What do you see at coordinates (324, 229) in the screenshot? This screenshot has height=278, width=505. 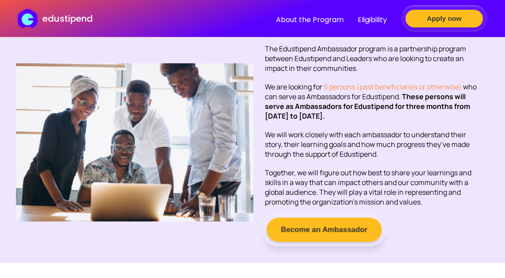 I see `a: Become an Ambassador` at bounding box center [324, 229].